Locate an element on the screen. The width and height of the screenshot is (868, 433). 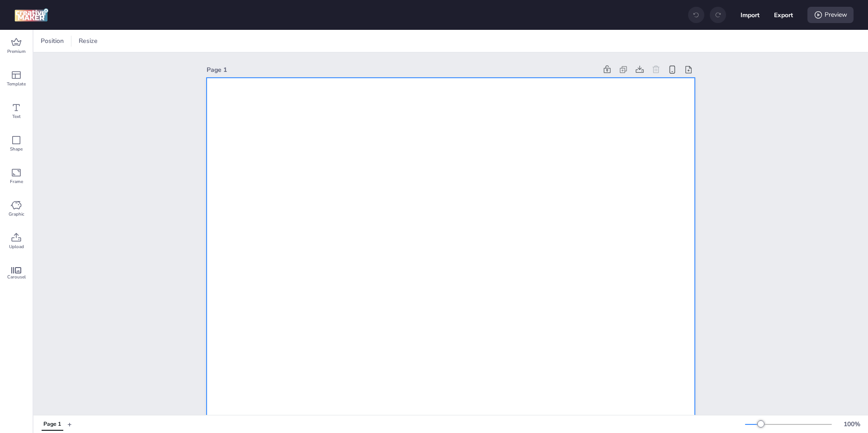
div: Tabs is located at coordinates (52, 424).